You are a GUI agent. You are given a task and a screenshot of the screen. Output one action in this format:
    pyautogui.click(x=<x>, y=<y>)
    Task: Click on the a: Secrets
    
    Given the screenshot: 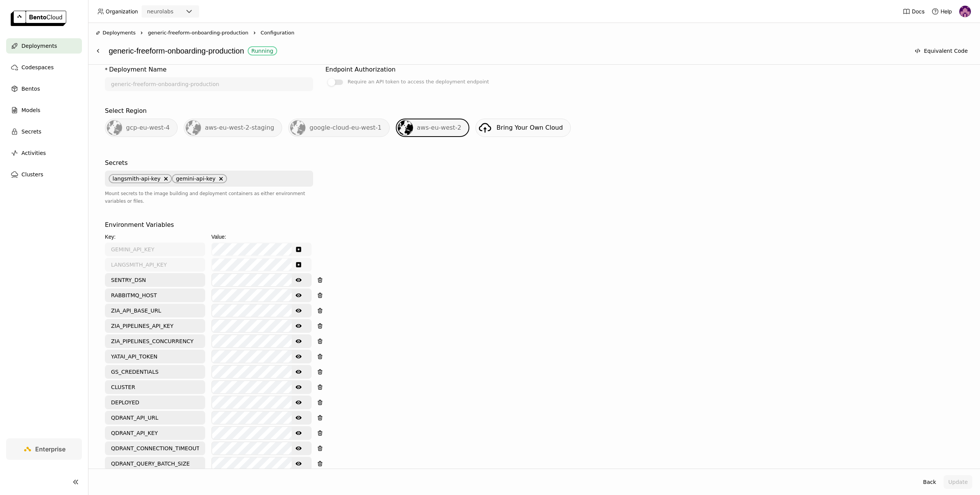 What is the action you would take?
    pyautogui.click(x=44, y=131)
    